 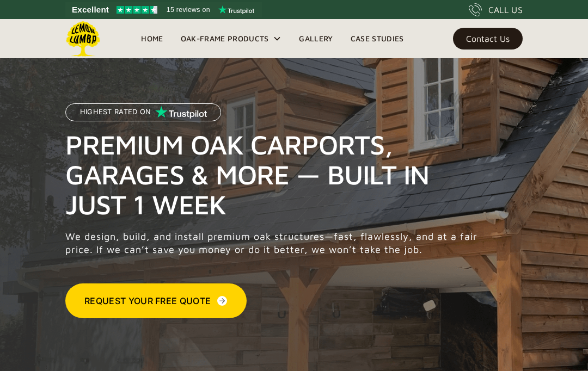 I want to click on div: Contact Us, so click(x=488, y=38).